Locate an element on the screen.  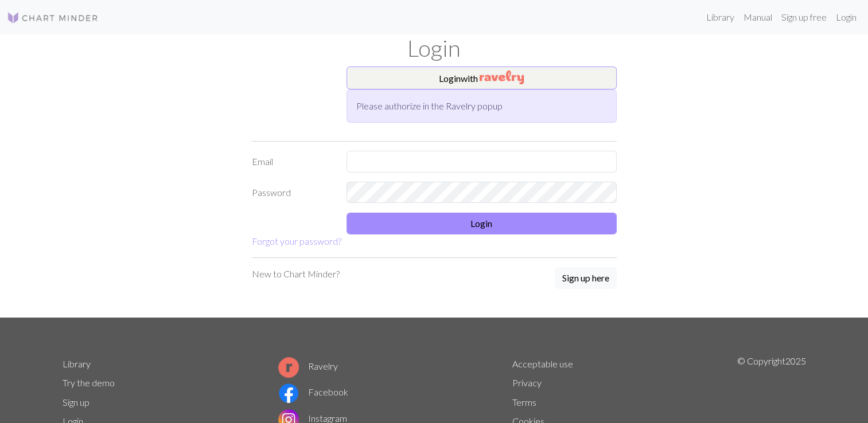
a: Ravelry is located at coordinates (308, 366).